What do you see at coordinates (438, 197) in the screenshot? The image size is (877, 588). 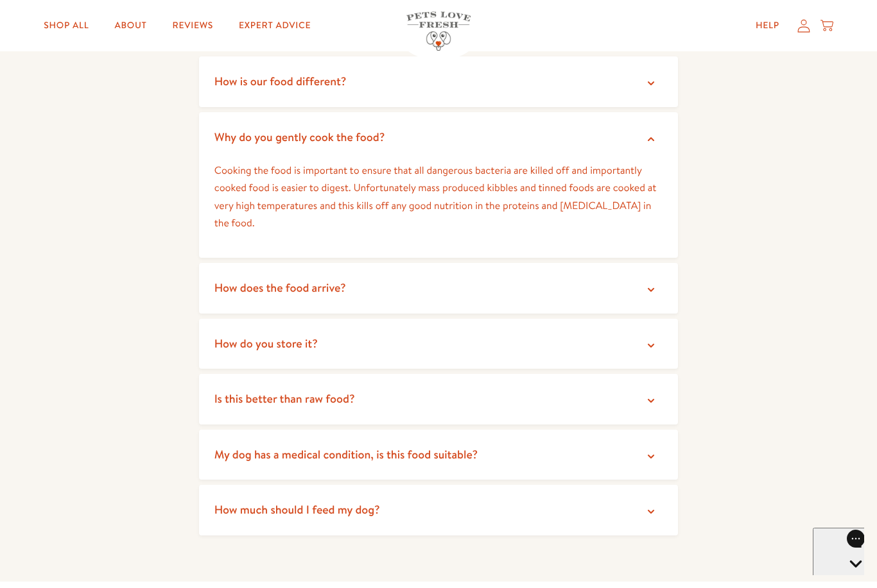 I see `p: Cooking the food is important to ensure that all dangerous bacteria are killed off and importantl...` at bounding box center [438, 197].